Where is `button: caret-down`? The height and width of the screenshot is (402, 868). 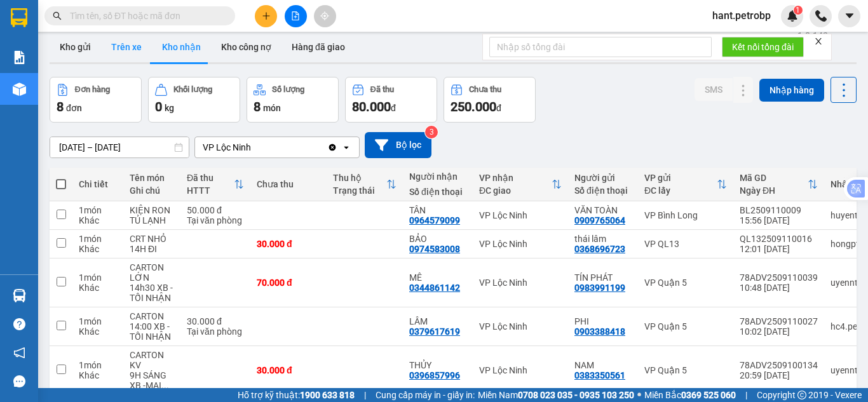 button: caret-down is located at coordinates (849, 16).